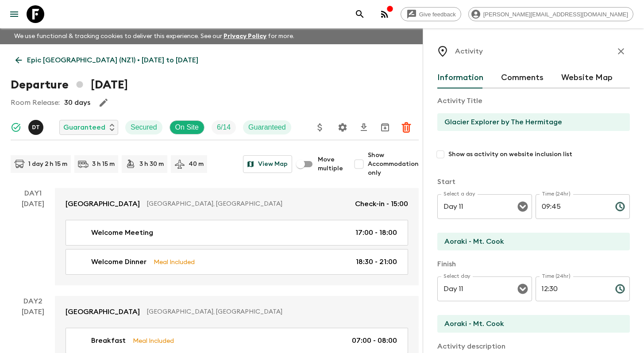  Describe the element at coordinates (118, 262) in the screenshot. I see `p: Welcome Dinner` at that location.